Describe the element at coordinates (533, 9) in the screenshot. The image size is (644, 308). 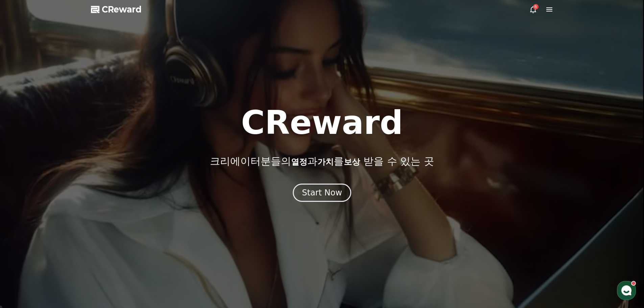
I see `a: 6` at that location.